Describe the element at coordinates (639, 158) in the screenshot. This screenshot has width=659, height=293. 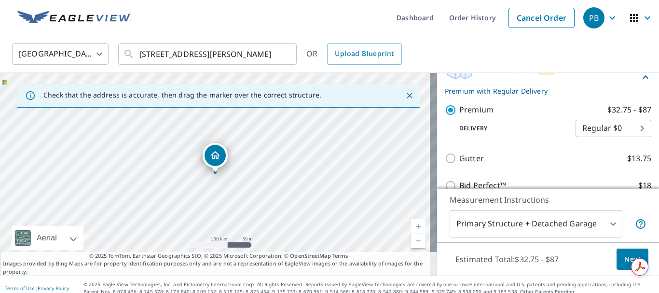
I see `p: $13.75` at that location.